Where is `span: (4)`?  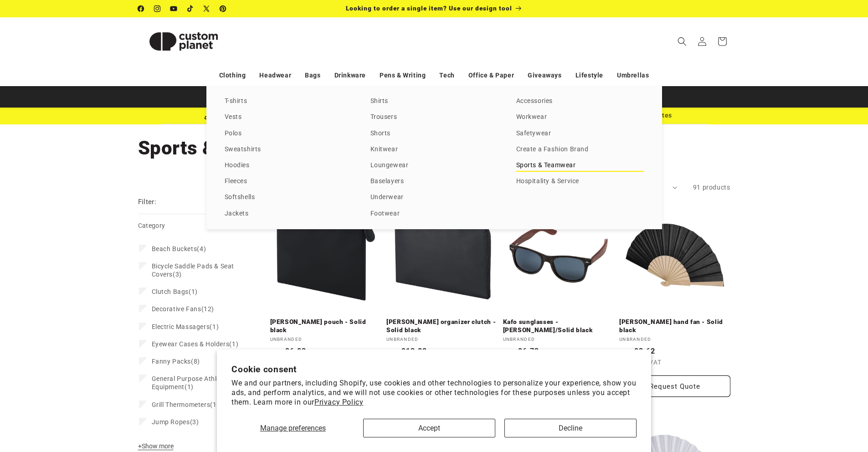
span: (4) is located at coordinates (179, 249).